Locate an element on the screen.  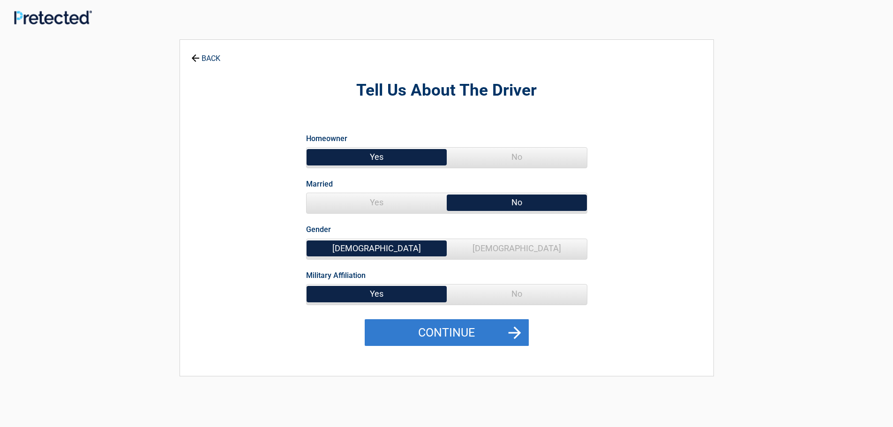
a: BACK is located at coordinates (206, 54).